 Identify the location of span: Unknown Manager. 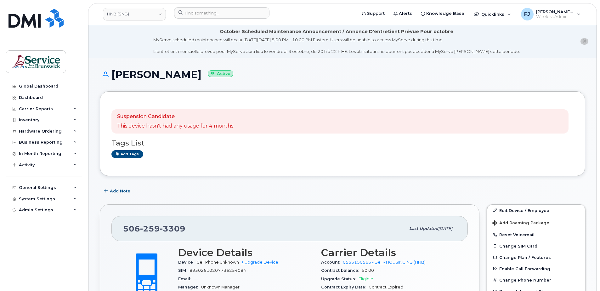
(220, 287).